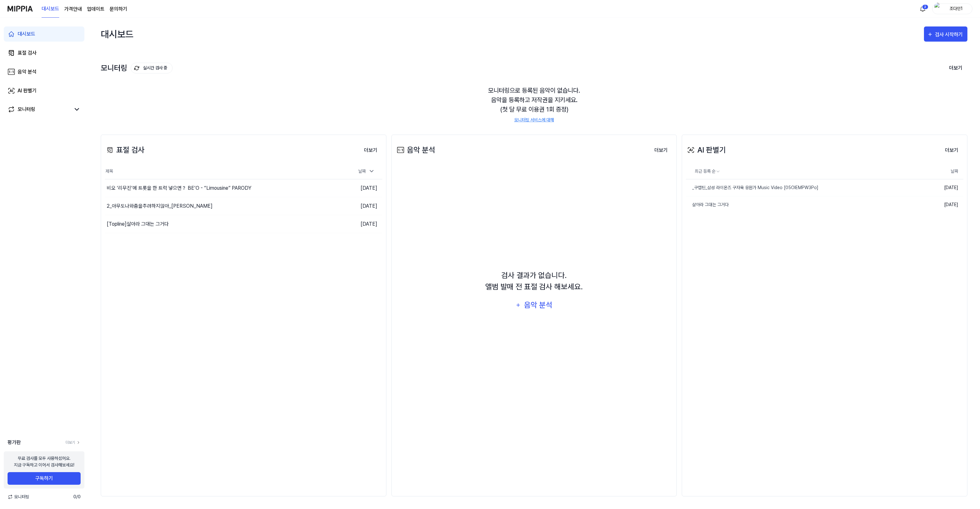 Image resolution: width=980 pixels, height=509 pixels. I want to click on a: 가격안내, so click(73, 9).